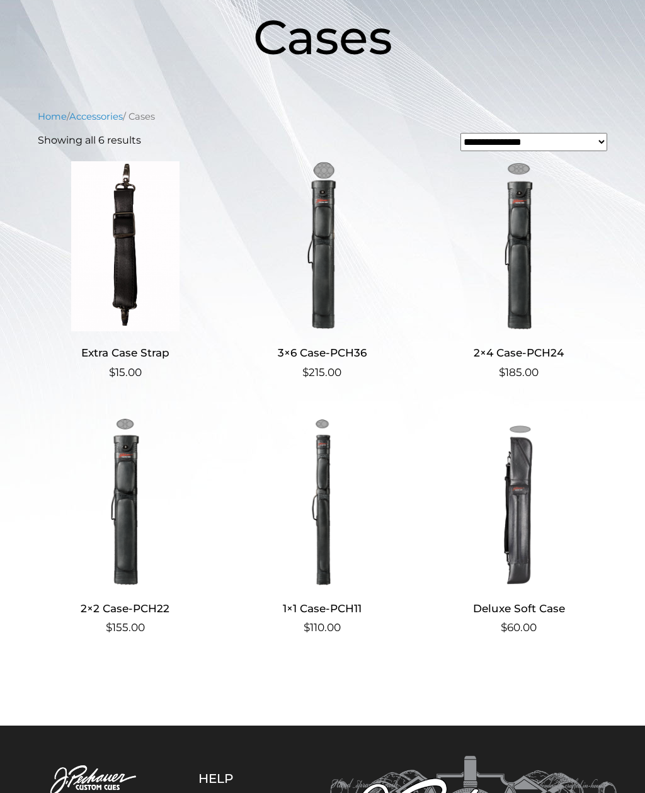 Image resolution: width=645 pixels, height=793 pixels. What do you see at coordinates (534, 142) in the screenshot?
I see `select: Shop order` at bounding box center [534, 142].